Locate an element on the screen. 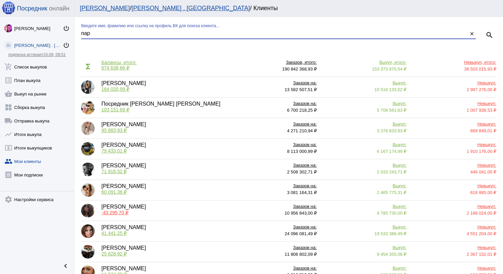  span: 13 582 507,51 ₽ is located at coordinates (300, 90).